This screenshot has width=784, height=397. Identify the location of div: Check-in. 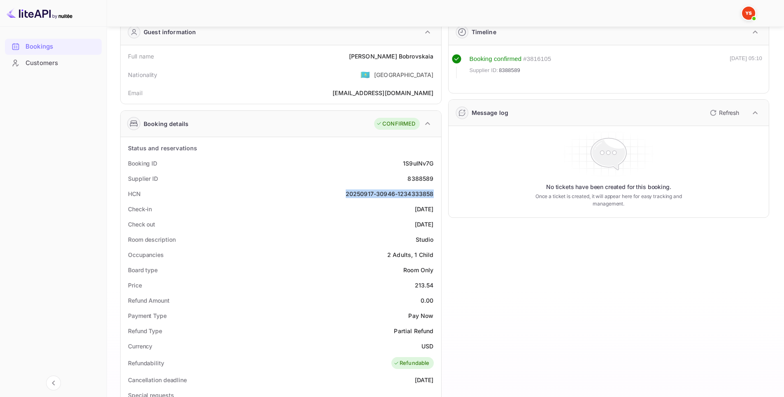
(140, 209).